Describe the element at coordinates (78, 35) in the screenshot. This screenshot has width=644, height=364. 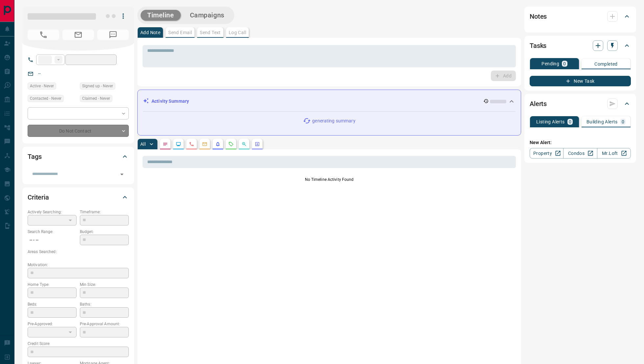
I see `span: No Email` at that location.